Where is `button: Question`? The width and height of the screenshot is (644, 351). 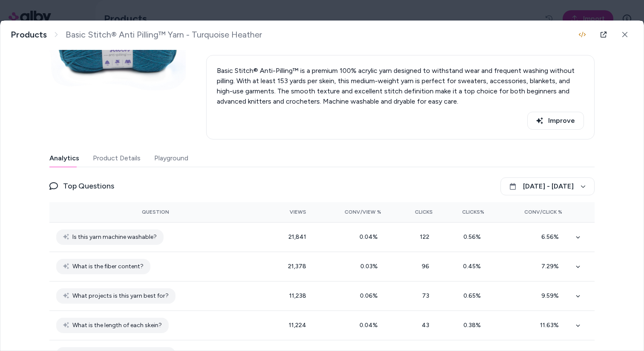
button: Question is located at coordinates (155, 212).